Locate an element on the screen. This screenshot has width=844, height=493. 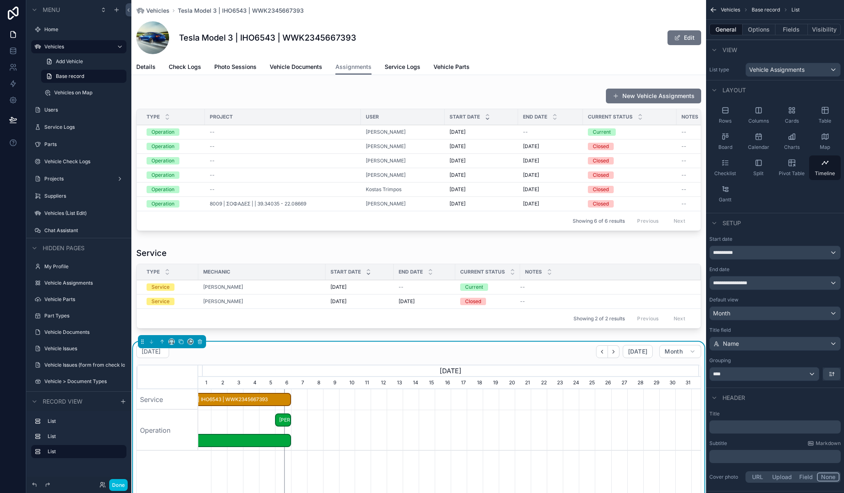
span: Vehicle Parts is located at coordinates (451, 67).